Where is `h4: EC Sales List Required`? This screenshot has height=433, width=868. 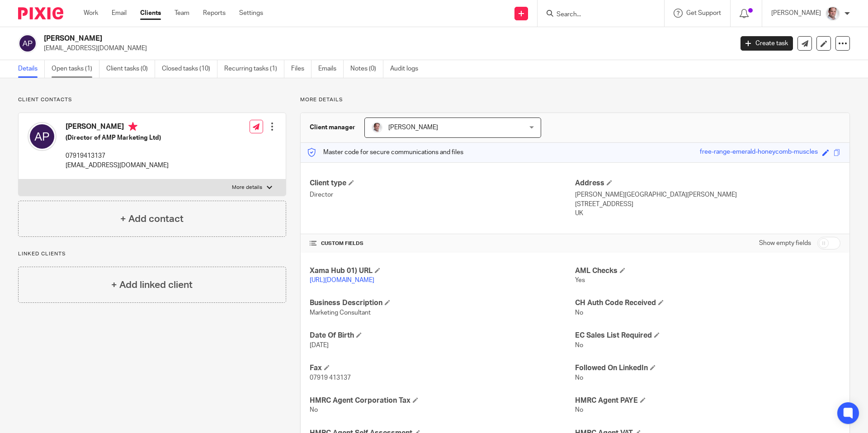 h4: EC Sales List Required is located at coordinates (708, 335).